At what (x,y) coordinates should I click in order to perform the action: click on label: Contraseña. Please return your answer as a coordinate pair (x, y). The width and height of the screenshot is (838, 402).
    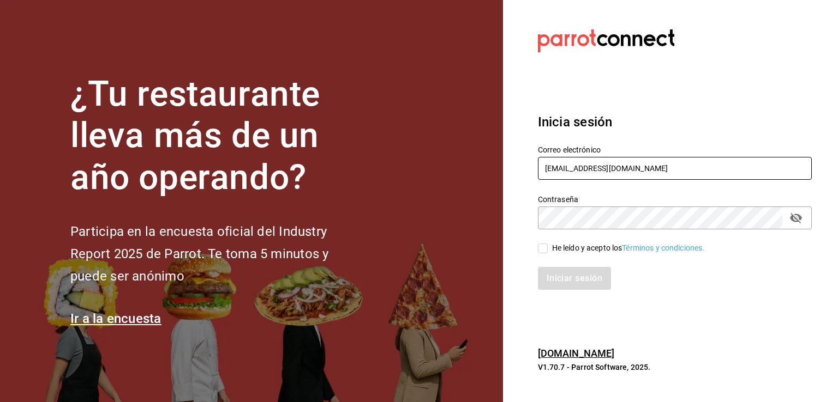
    Looking at the image, I should click on (674, 199).